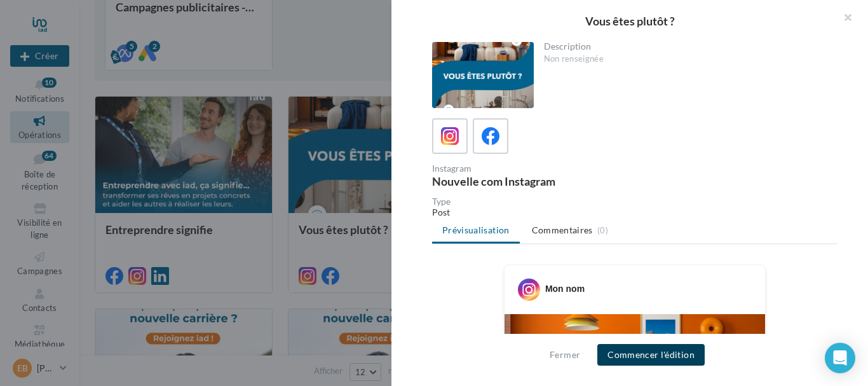  Describe the element at coordinates (635, 201) in the screenshot. I see `div: Type` at that location.